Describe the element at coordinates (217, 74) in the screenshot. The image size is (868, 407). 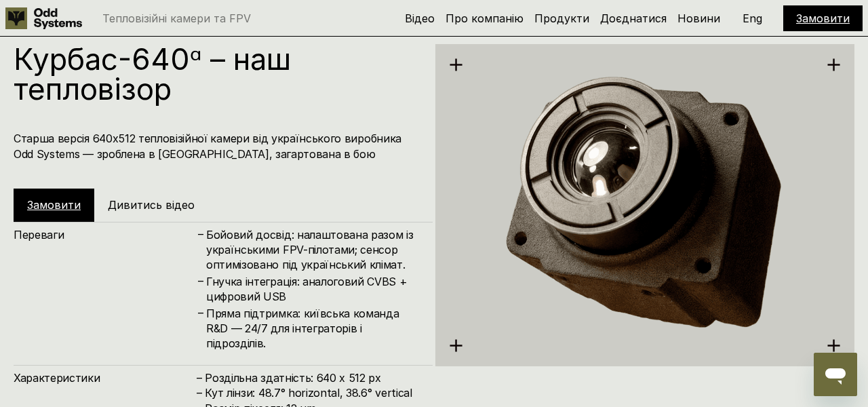
I see `h1: Курбас-640ᵅ – наш тепловізор` at that location.